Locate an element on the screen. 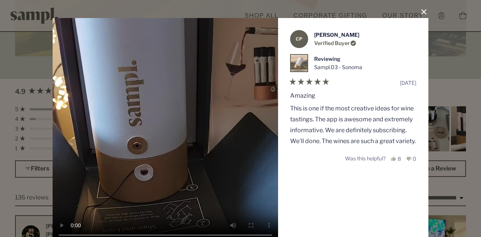 This screenshot has height=237, width=481. p: This is one if the most creative ideas for wine tastings. The app is awesome and extremely inform... is located at coordinates (354, 125).